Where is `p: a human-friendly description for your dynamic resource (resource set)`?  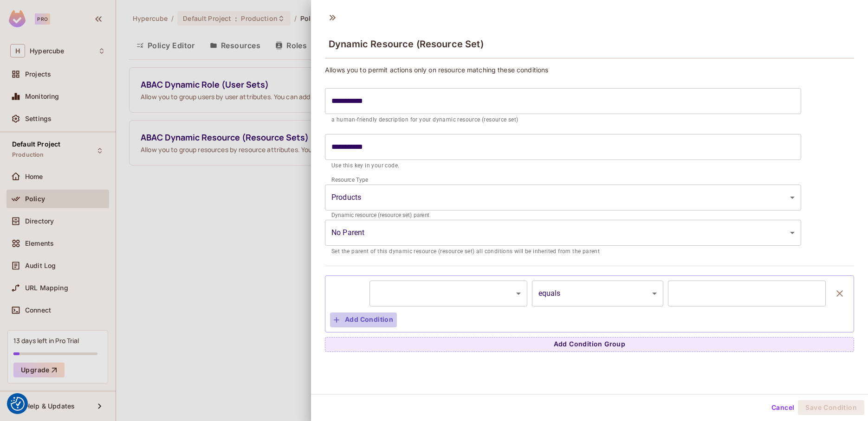
p: a human-friendly description for your dynamic resource (resource set) is located at coordinates (563, 120).